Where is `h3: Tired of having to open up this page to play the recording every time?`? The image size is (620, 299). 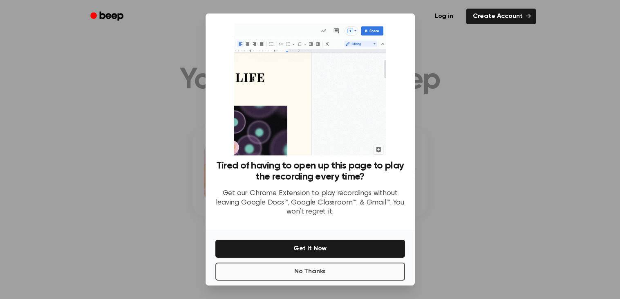 h3: Tired of having to open up this page to play the recording every time? is located at coordinates (310, 171).